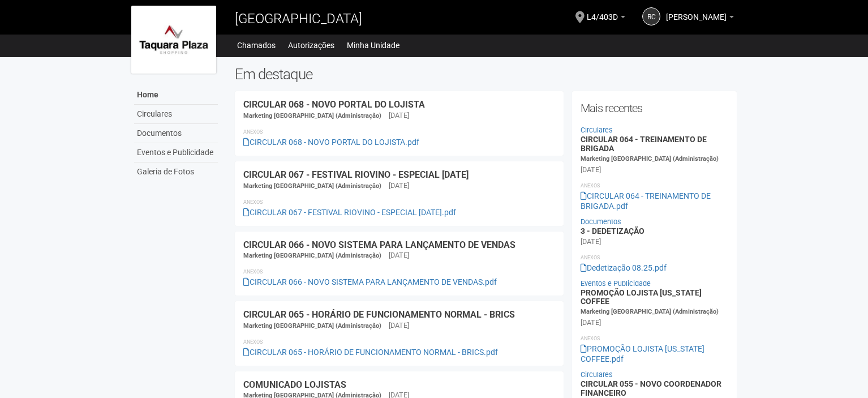 The width and height of the screenshot is (868, 398). Describe the element at coordinates (644, 144) in the screenshot. I see `a: CIRCULAR 064 - TREINAMENTO DE BRIGADA` at that location.